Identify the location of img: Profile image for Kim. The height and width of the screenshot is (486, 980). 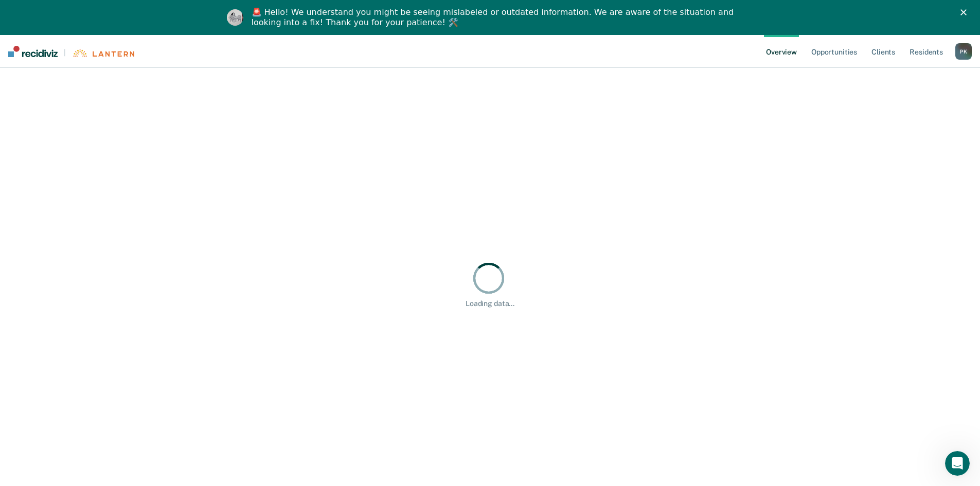
(235, 18).